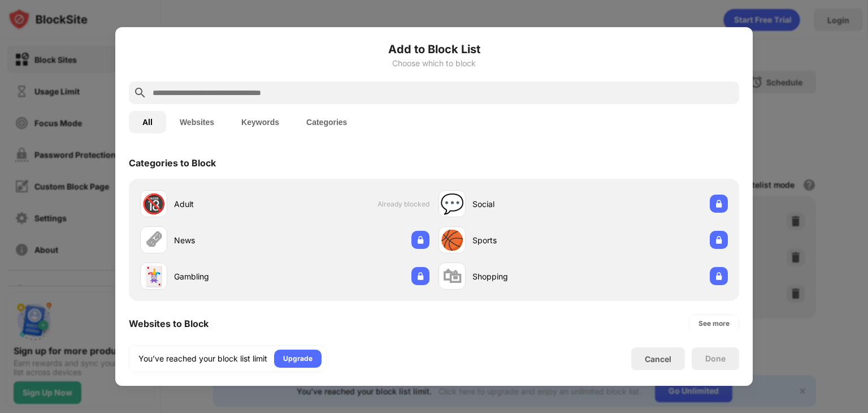  I want to click on button: All, so click(147, 122).